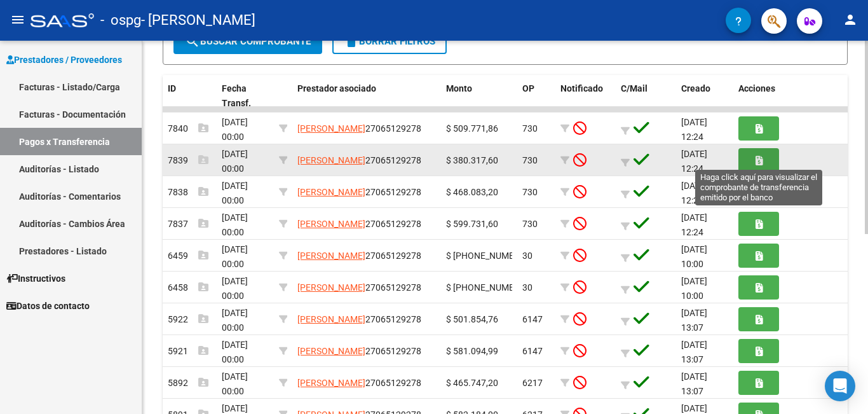 This screenshot has height=414, width=868. What do you see at coordinates (64, 60) in the screenshot?
I see `span: Prestadores / Proveedores` at bounding box center [64, 60].